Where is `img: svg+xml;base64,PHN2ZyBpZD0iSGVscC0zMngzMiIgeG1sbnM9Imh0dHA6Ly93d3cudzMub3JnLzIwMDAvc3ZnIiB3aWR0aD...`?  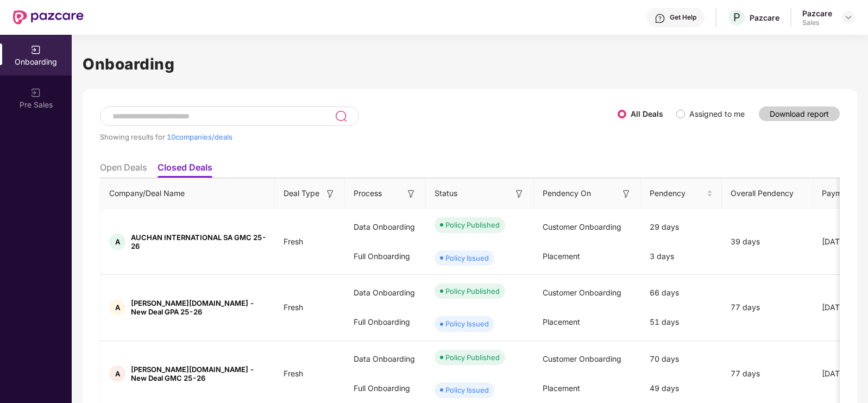 img: svg+xml;base64,PHN2ZyBpZD0iSGVscC0zMngzMiIgeG1sbnM9Imh0dHA6Ly93d3cudzMub3JnLzIwMDAvc3ZnIiB3aWR0aD... is located at coordinates (660, 18).